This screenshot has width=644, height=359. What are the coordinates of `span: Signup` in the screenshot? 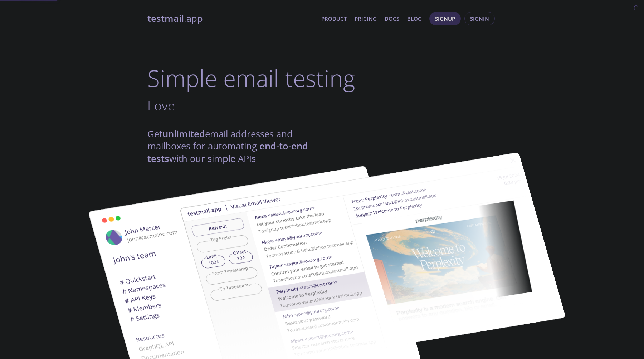 It's located at (445, 19).